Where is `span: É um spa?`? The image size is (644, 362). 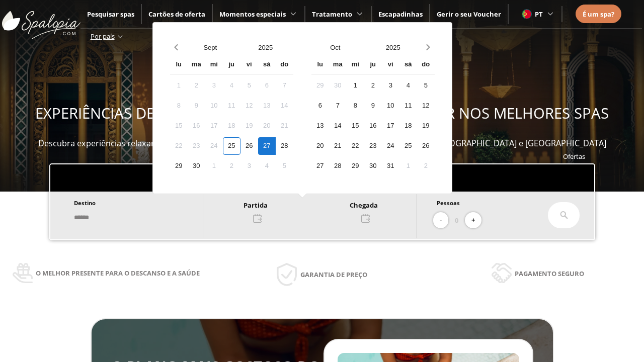 span: É um spa? is located at coordinates (598, 14).